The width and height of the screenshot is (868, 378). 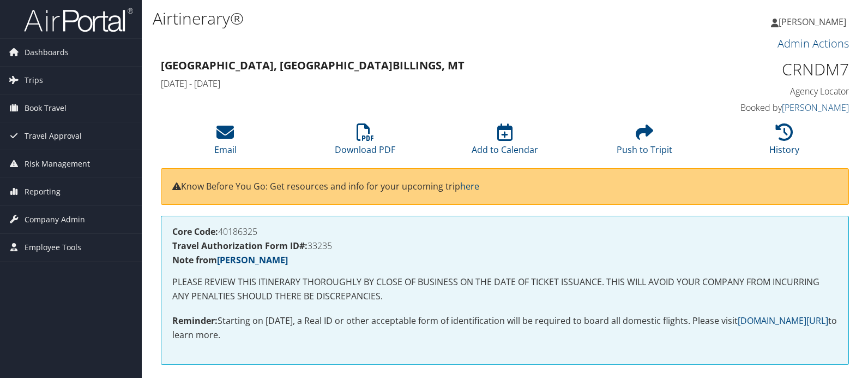 What do you see at coordinates (505, 187) in the screenshot?
I see `p: Know Before You Go: Get resources and info for your upcoming trip` at bounding box center [505, 187].